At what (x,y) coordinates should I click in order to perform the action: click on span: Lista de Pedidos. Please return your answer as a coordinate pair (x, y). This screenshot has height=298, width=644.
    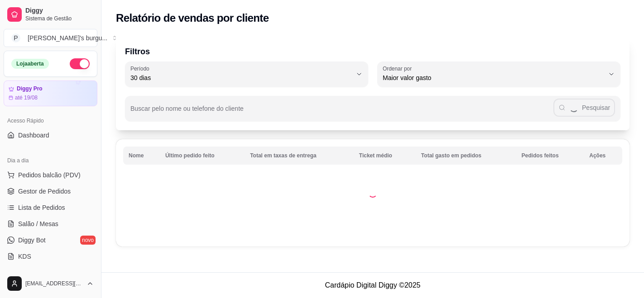
    Looking at the image, I should click on (42, 208).